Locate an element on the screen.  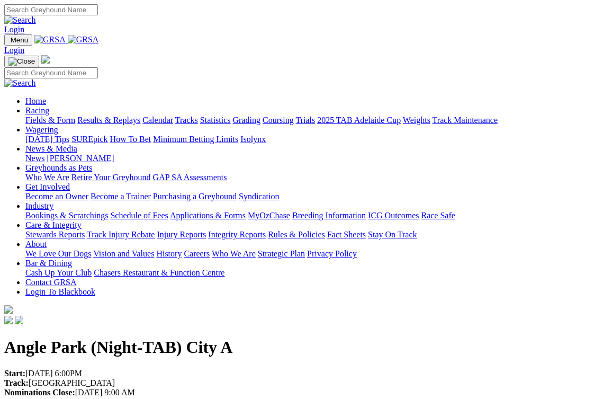
a: Fact Sheets is located at coordinates (346, 234).